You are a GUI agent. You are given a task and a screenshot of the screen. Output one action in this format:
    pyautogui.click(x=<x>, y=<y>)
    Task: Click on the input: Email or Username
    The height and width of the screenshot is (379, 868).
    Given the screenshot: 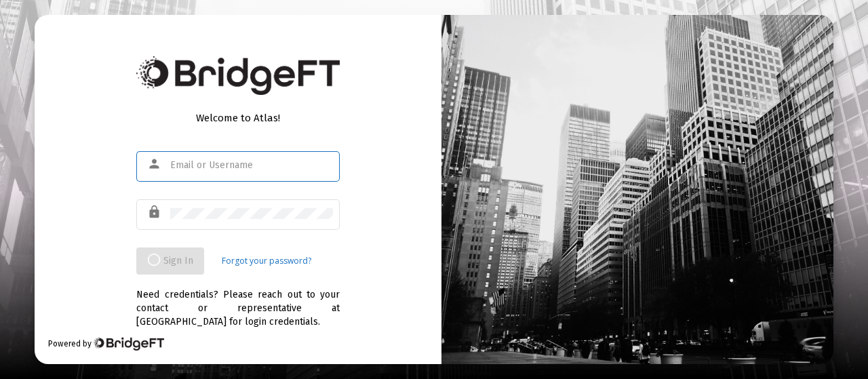 What is the action you would take?
    pyautogui.click(x=252, y=165)
    